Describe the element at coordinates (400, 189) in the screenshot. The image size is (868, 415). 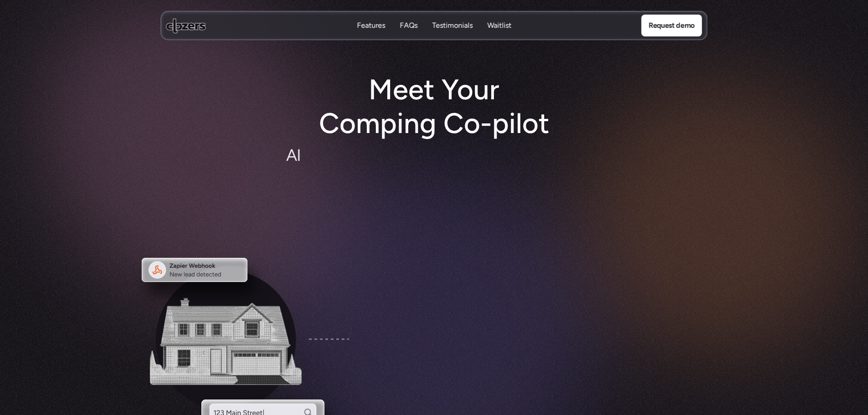
I see `p: Watch video` at that location.